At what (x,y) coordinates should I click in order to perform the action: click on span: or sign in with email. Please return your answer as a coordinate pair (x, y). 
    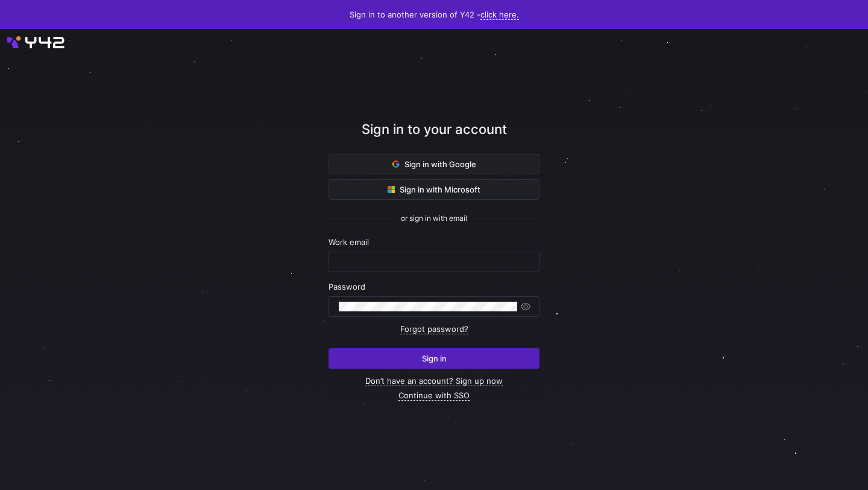
    Looking at the image, I should click on (434, 218).